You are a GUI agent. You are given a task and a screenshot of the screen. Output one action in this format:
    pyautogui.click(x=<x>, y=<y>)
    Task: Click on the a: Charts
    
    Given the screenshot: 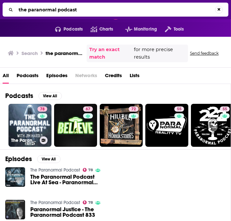 What is the action you would take?
    pyautogui.click(x=98, y=29)
    